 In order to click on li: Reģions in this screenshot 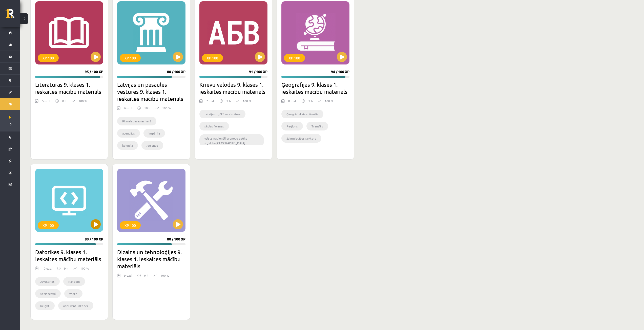, I will do `click(292, 126)`.